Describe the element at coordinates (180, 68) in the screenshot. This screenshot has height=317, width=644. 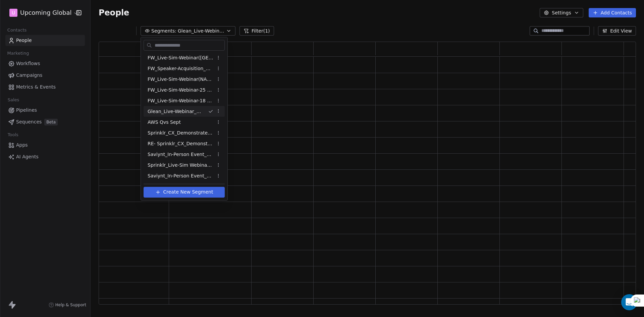
I see `span: FW_Speaker-Acquisition_August'25` at that location.